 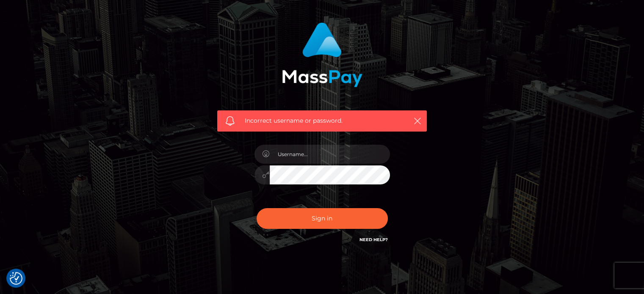 What do you see at coordinates (330, 154) in the screenshot?
I see `input: Username...` at bounding box center [330, 154].